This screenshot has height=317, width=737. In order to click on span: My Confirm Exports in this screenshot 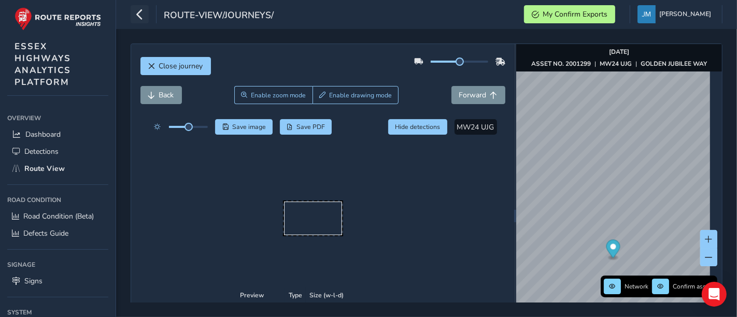, I will do `click(575, 14)`.